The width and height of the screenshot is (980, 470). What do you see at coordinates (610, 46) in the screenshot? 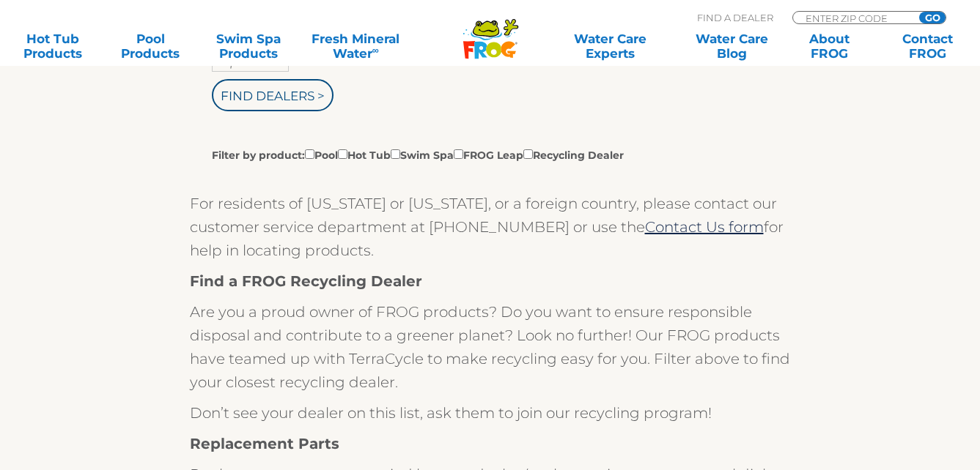
I see `a: Water CareExperts` at bounding box center [610, 46].